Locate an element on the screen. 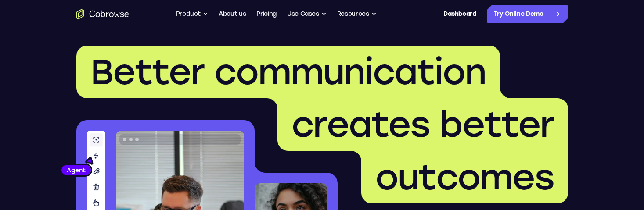 This screenshot has width=644, height=210. span: outcomes is located at coordinates (464, 177).